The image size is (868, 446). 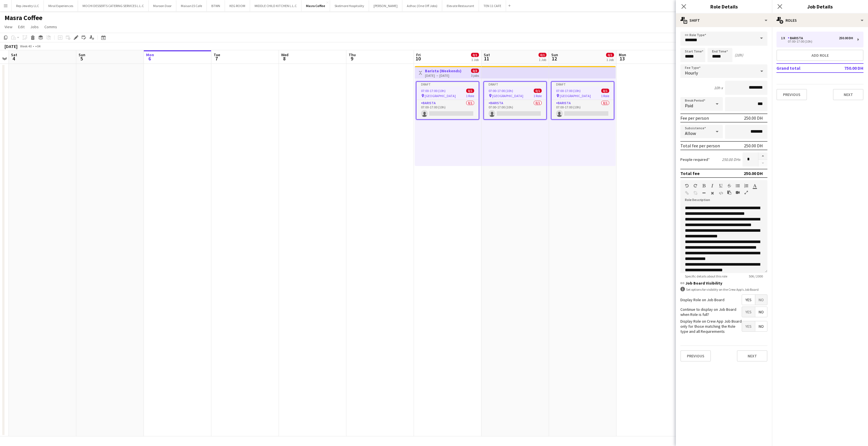 What do you see at coordinates (763, 156) in the screenshot?
I see `button: Increase` at bounding box center [763, 156].